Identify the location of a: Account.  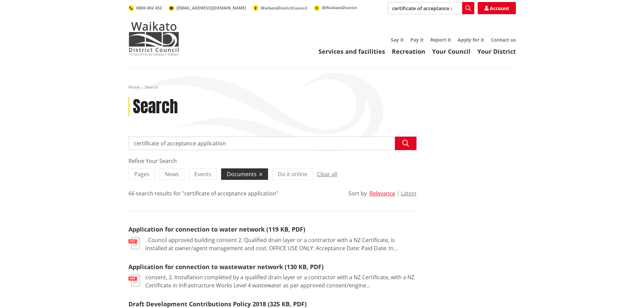
(497, 8).